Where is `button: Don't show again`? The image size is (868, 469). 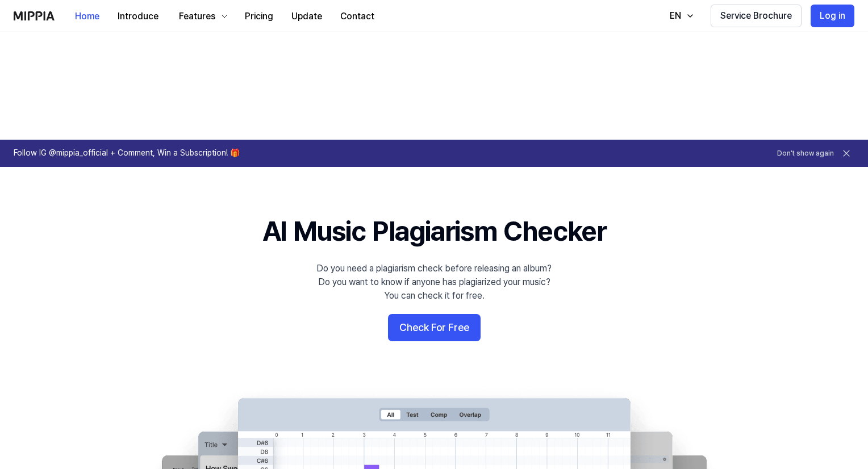 button: Don't show again is located at coordinates (806, 153).